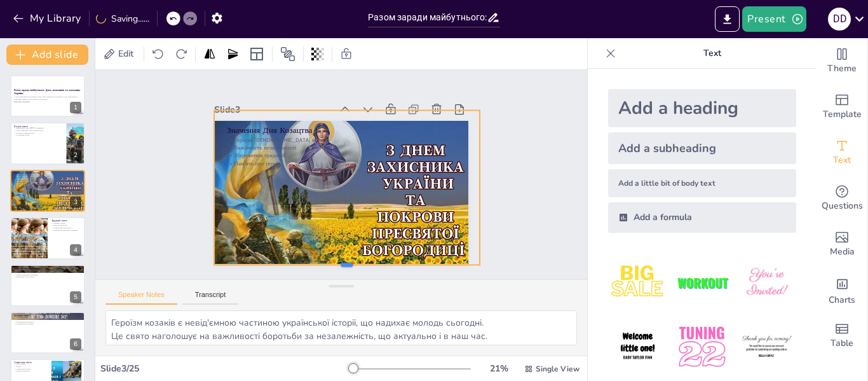 The image size is (868, 381). Describe the element at coordinates (141, 298) in the screenshot. I see `button: Speaker Notes` at that location.